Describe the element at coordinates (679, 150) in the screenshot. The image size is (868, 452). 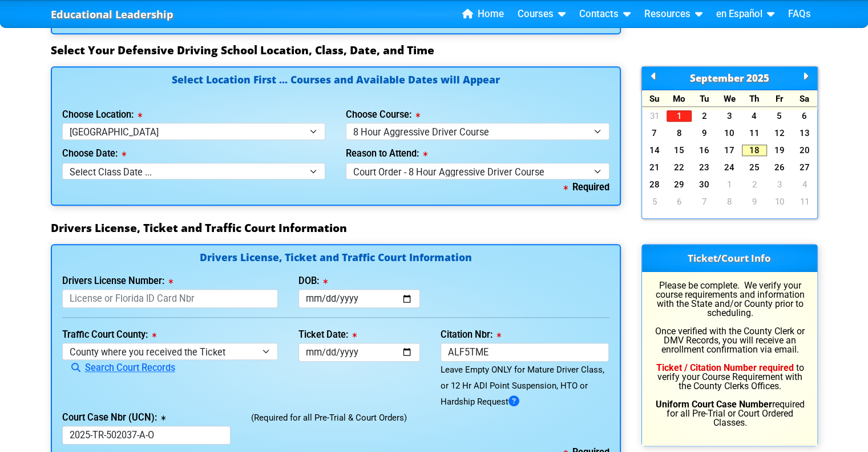
I see `a: 15` at that location.